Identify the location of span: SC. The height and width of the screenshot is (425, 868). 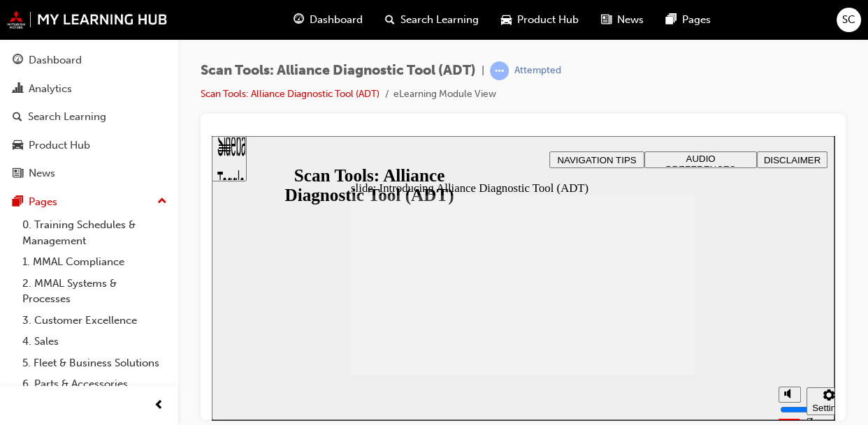
(848, 20).